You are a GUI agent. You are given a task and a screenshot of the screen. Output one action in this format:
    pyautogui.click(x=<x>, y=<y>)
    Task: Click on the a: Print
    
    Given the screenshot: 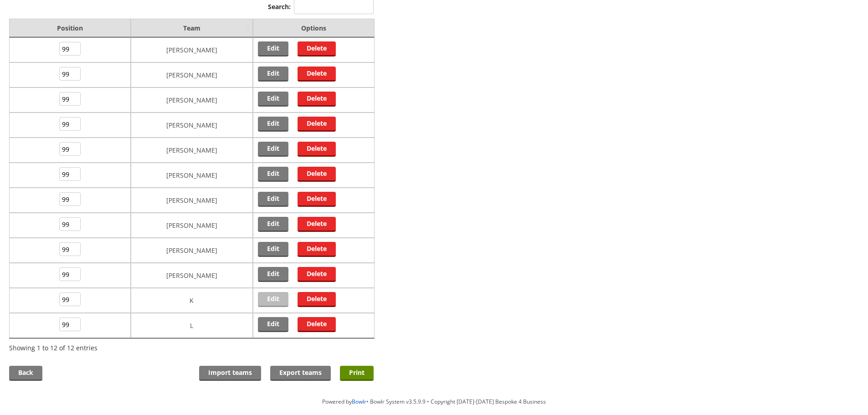 What is the action you would take?
    pyautogui.click(x=357, y=373)
    